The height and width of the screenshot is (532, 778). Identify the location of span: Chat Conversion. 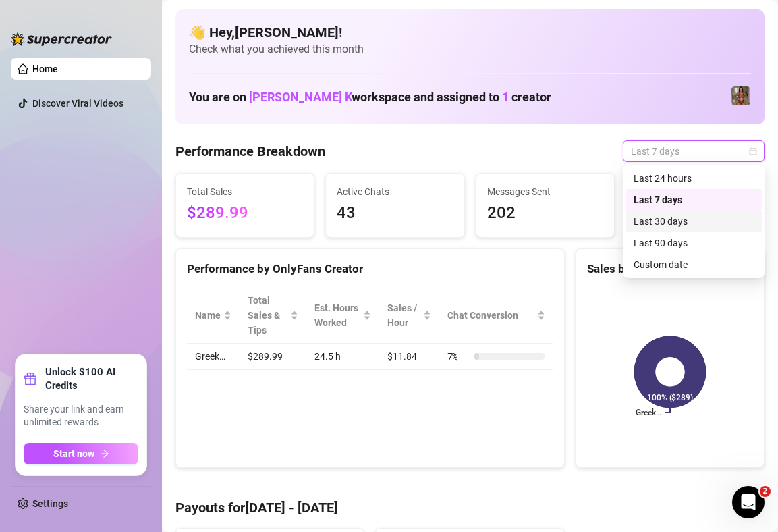
(491, 315).